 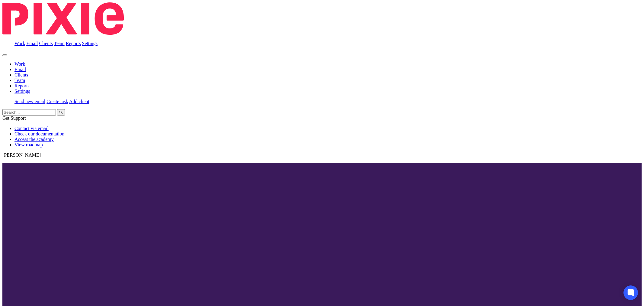 What do you see at coordinates (29, 144) in the screenshot?
I see `span: View roadmap` at bounding box center [29, 144].